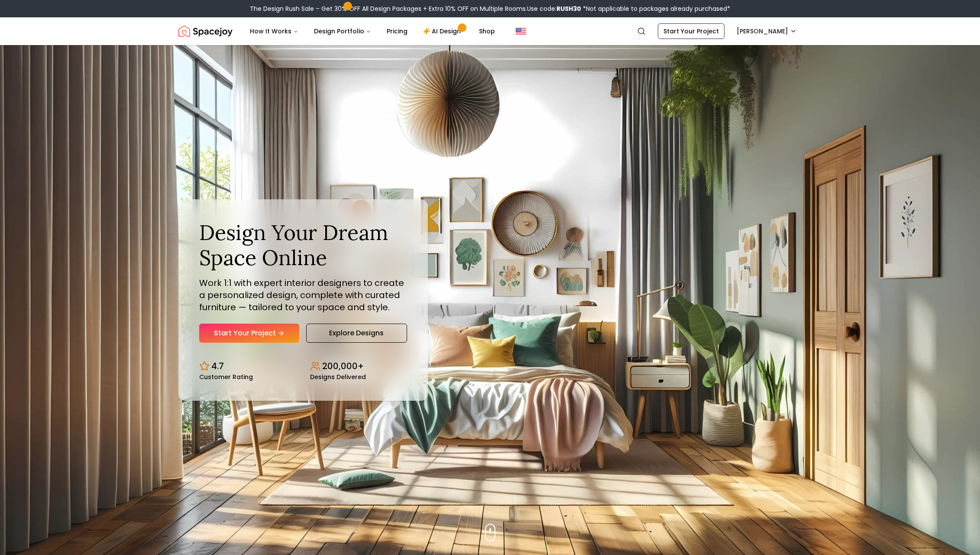 This screenshot has width=980, height=555. I want to click on img: Spacejoy Logo, so click(206, 31).